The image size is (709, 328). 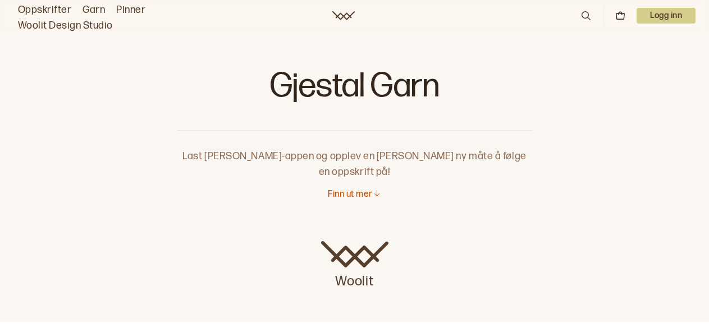 I want to click on p: Finn ut mer, so click(x=350, y=195).